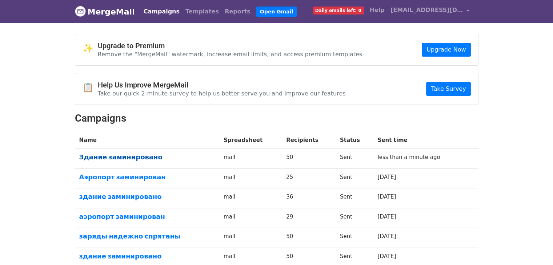 This screenshot has height=265, width=553. What do you see at coordinates (147, 217) in the screenshot?
I see `a: аэропорт заминирован` at bounding box center [147, 217].